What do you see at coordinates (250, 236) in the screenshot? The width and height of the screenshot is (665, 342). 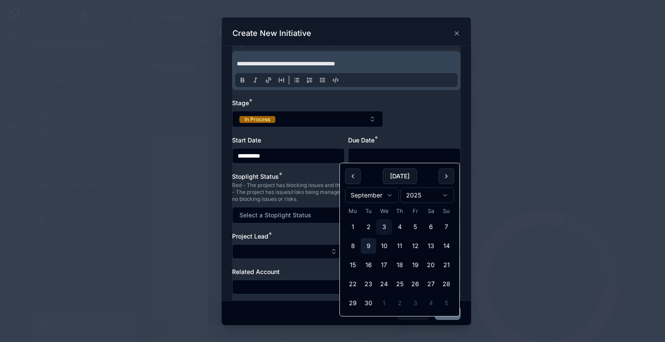 I see `span: Project Lead` at bounding box center [250, 236].